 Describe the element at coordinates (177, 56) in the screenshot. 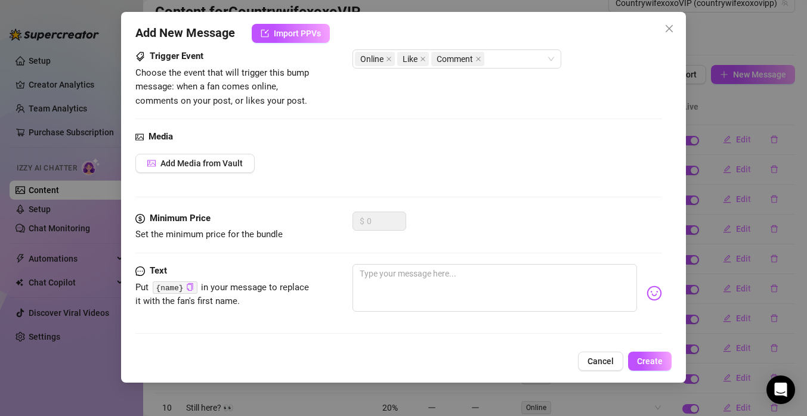

I see `strong: Trigger Event` at that location.